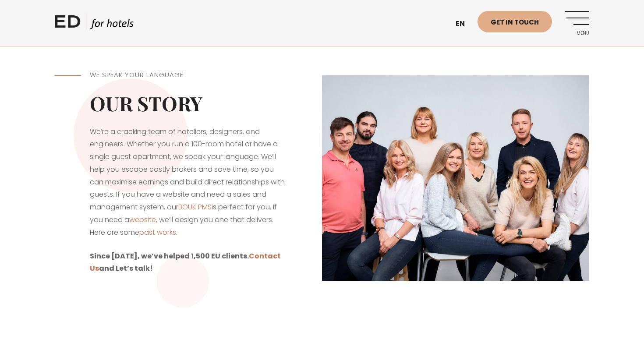  I want to click on a: past works, so click(157, 232).